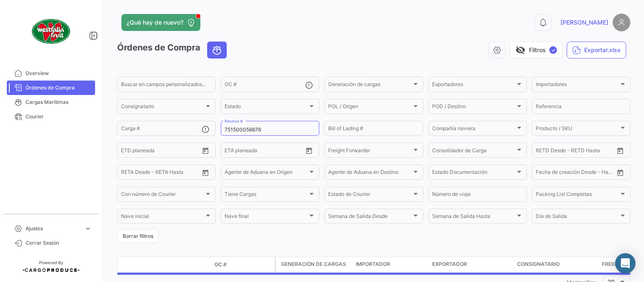  What do you see at coordinates (536, 50) in the screenshot?
I see `button: visibility_offFiltros✓` at bounding box center [536, 50].